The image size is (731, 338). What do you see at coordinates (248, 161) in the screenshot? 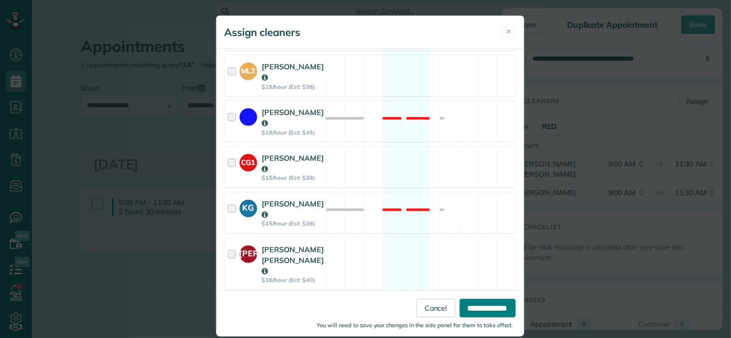
I see `strong: CG1` at bounding box center [248, 161].